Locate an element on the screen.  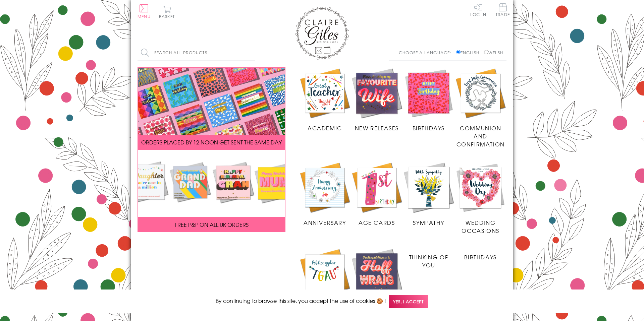
input: Welsh is located at coordinates (486, 52).